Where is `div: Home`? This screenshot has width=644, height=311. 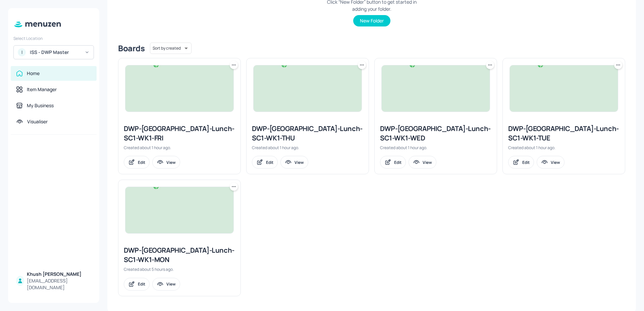 div: Home is located at coordinates (33, 73).